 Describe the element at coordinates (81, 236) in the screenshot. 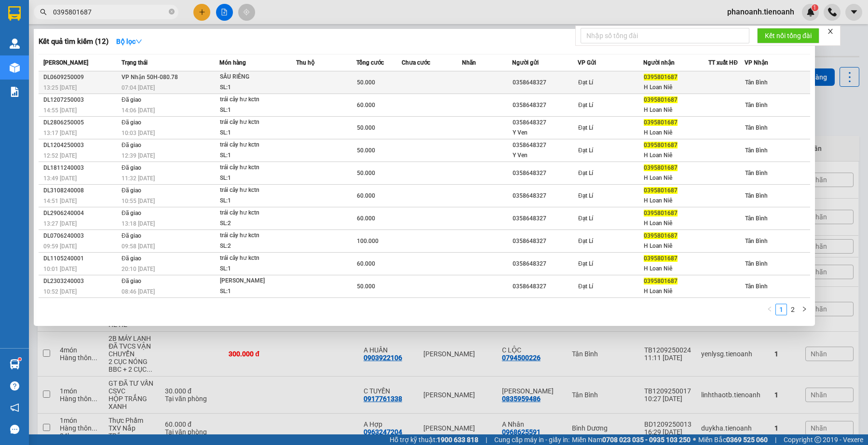

I see `div: DL0706240003` at that location.